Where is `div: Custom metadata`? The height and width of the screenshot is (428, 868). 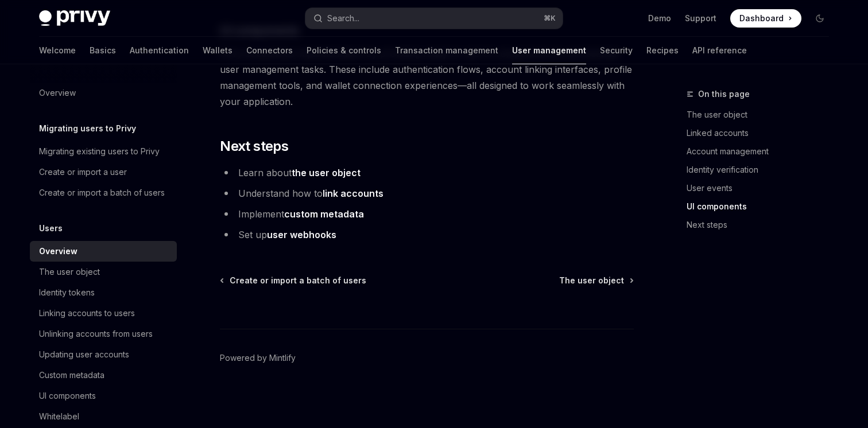
div: Custom metadata is located at coordinates (72, 376).